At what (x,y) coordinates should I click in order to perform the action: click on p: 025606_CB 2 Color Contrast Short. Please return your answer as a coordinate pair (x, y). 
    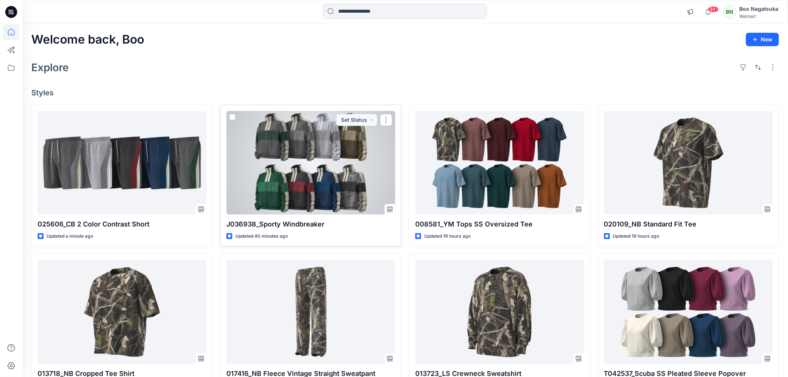
    Looking at the image, I should click on (122, 224).